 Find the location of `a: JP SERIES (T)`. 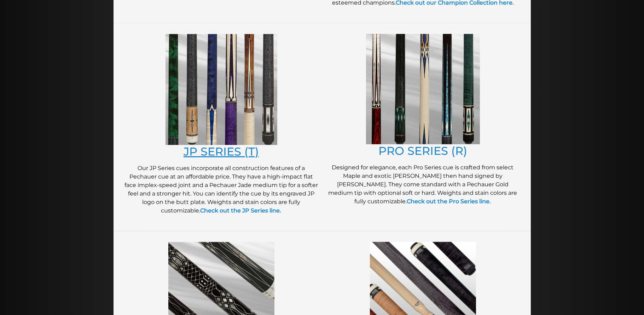

a: JP SERIES (T) is located at coordinates (221, 151).